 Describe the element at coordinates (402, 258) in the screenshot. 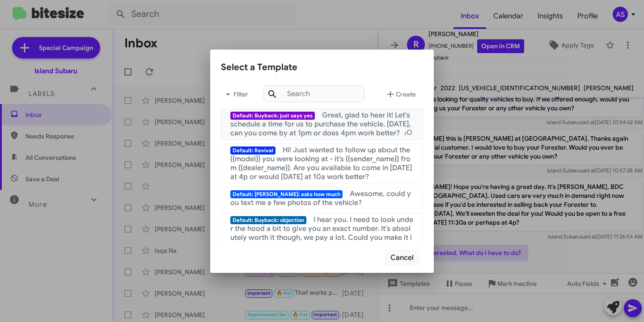

I see `button: Cancel` at that location.